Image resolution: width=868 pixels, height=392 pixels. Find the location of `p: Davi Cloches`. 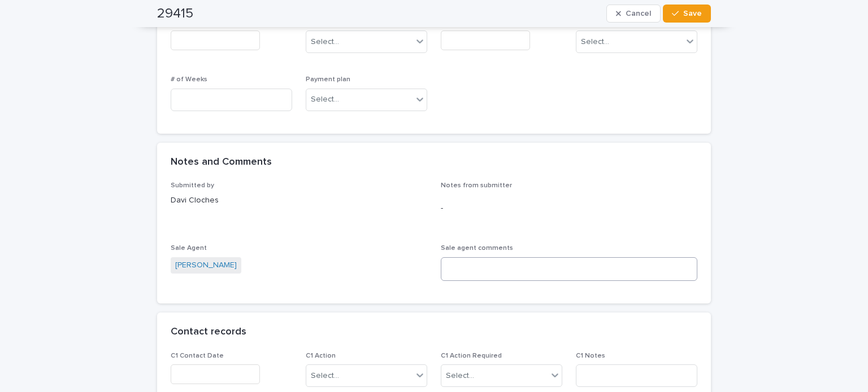

p: Davi Cloches is located at coordinates (299, 201).